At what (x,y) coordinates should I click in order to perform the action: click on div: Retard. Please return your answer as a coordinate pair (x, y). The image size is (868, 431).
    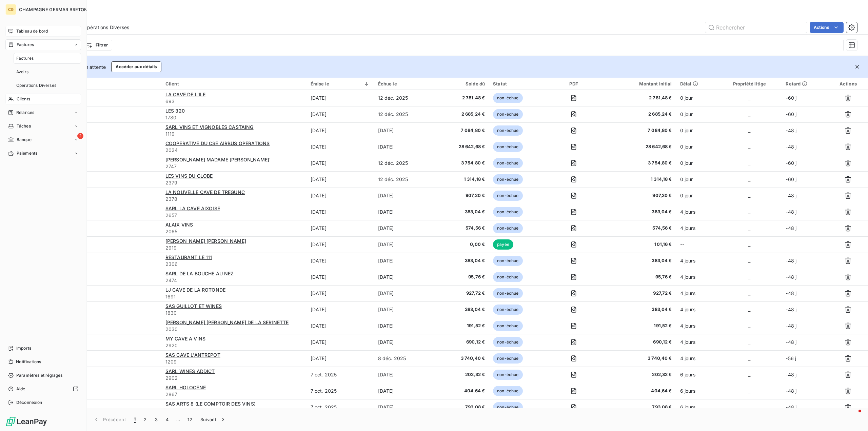
    Looking at the image, I should click on (805, 84).